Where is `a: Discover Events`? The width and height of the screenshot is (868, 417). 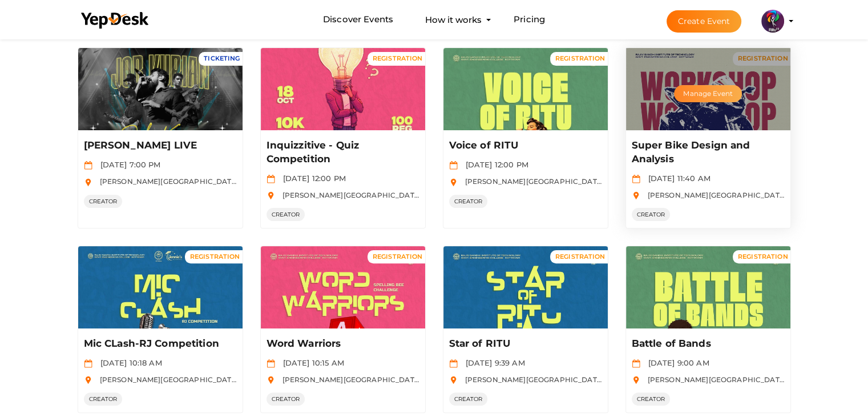
a: Discover Events is located at coordinates (358, 19).